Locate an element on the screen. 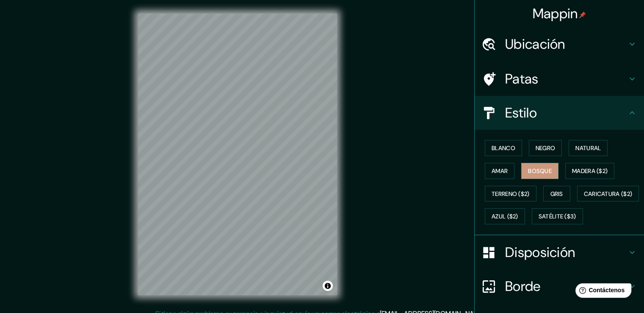 This screenshot has height=313, width=644. font: Caricatura ($2) is located at coordinates (608, 194).